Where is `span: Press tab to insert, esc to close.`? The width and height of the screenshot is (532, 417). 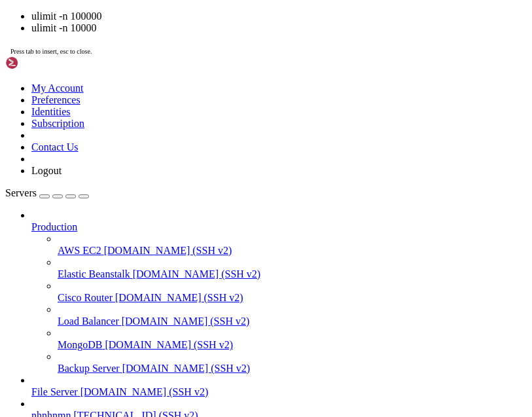 span: Press tab to insert, esc to close. is located at coordinates (51, 51).